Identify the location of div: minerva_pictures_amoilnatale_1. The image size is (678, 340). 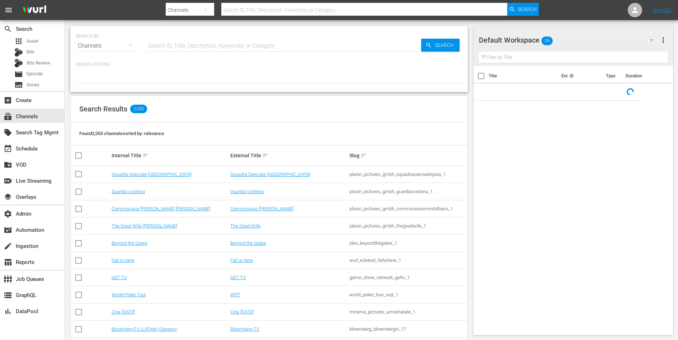
(408, 312).